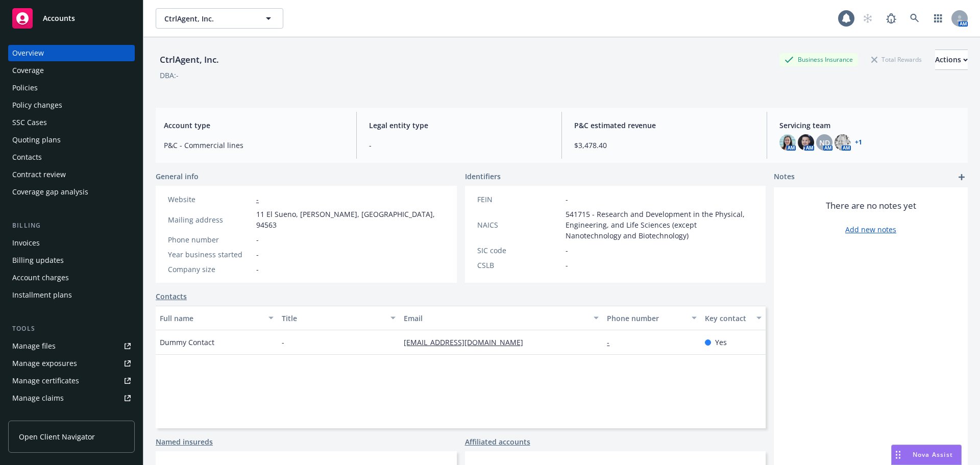  Describe the element at coordinates (962, 178) in the screenshot. I see `a: add` at that location.